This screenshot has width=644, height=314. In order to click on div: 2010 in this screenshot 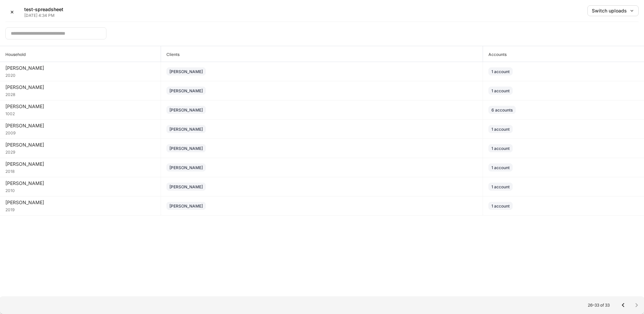, I will do `click(80, 190)`.